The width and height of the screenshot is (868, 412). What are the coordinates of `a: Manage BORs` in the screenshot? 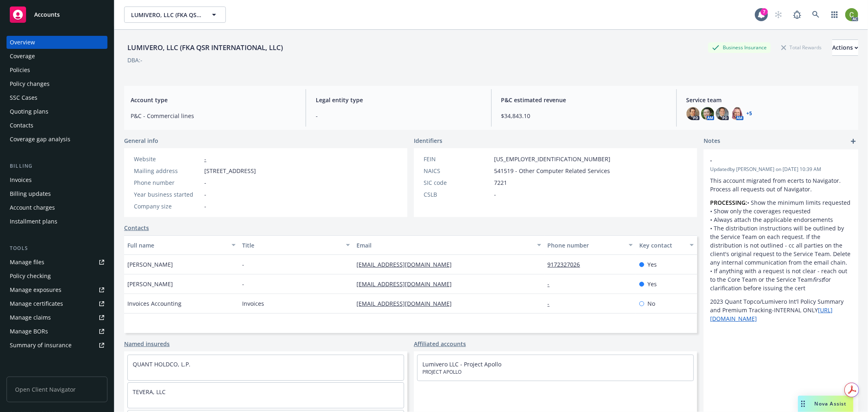 It's located at (57, 332).